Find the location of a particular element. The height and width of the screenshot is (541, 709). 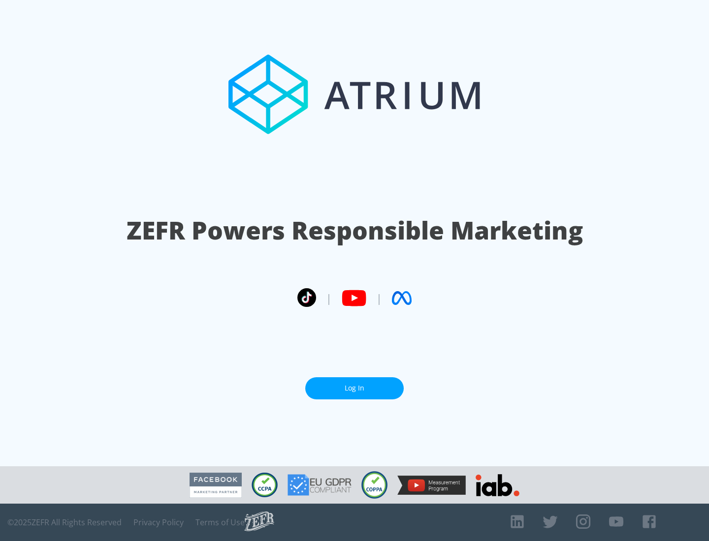

a: Terms of Use is located at coordinates (220, 523).